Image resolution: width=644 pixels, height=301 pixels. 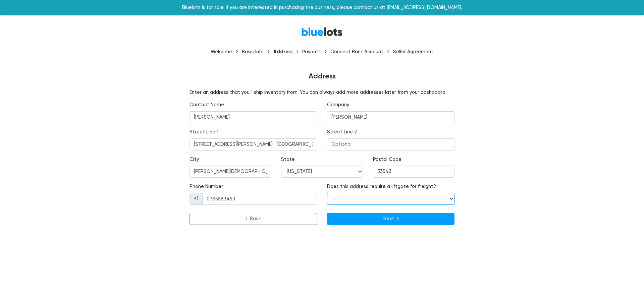 I want to click on div: Welcome, so click(x=221, y=51).